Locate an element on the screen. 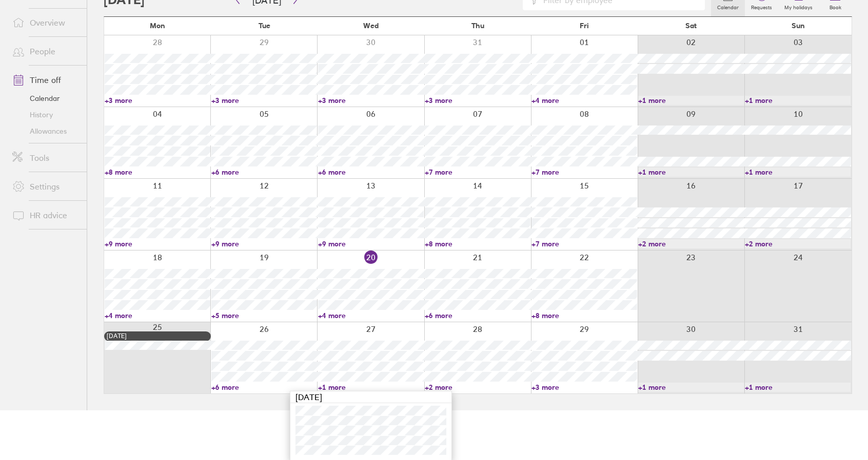  label: Requests is located at coordinates (761, 6).